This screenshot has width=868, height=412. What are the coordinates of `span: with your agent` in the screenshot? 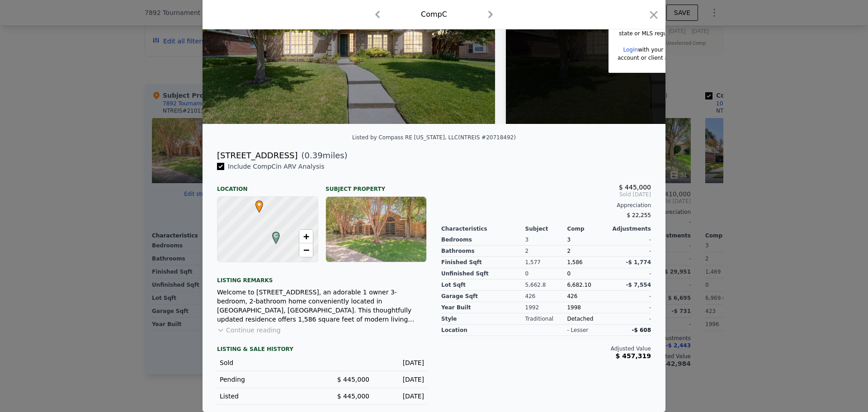 It's located at (659, 50).